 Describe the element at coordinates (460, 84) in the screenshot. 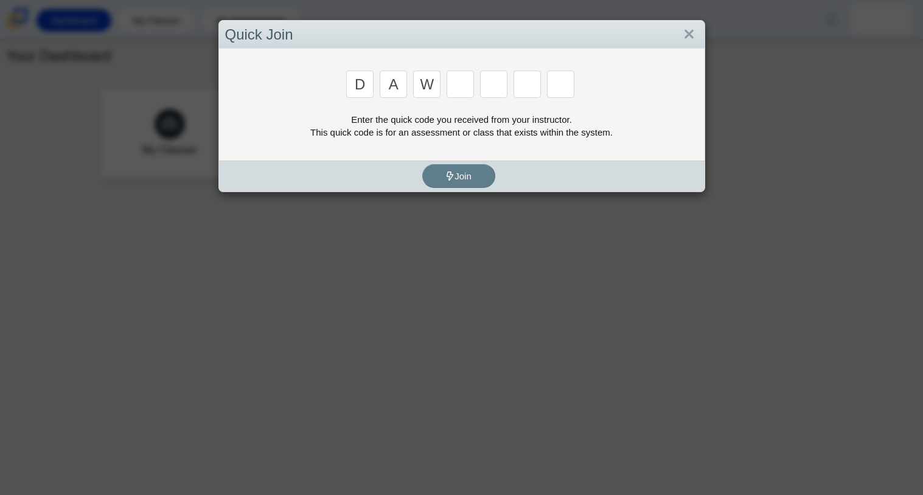

I see `input: Enter Access Code Digit 4` at that location.